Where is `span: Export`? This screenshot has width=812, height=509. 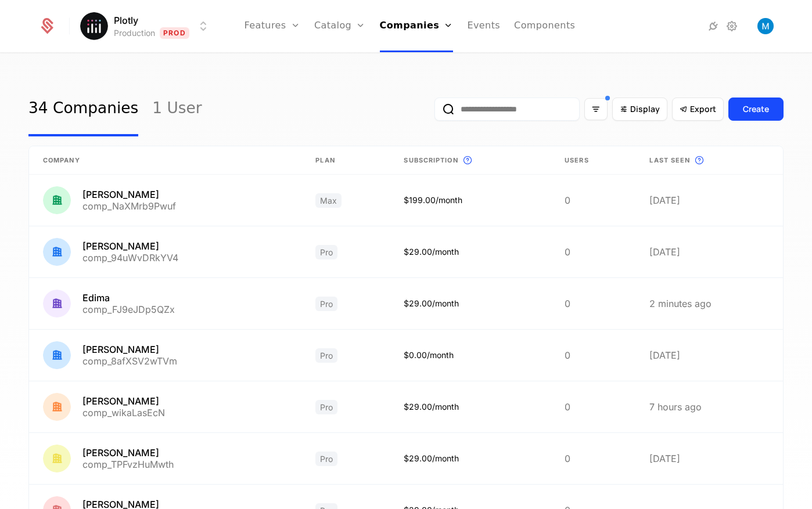 span: Export is located at coordinates (702, 109).